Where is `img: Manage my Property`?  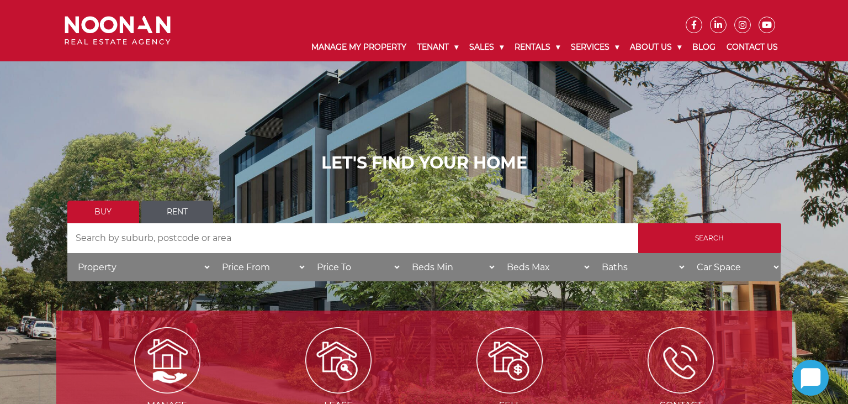
img: Manage my Property is located at coordinates (167, 360).